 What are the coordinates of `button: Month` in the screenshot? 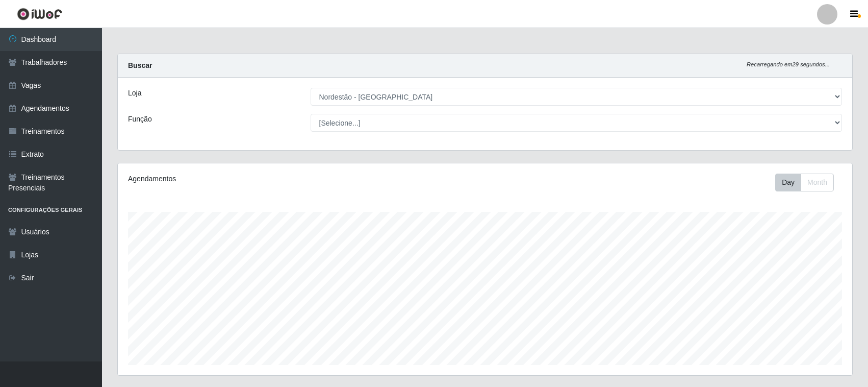 It's located at (817, 182).